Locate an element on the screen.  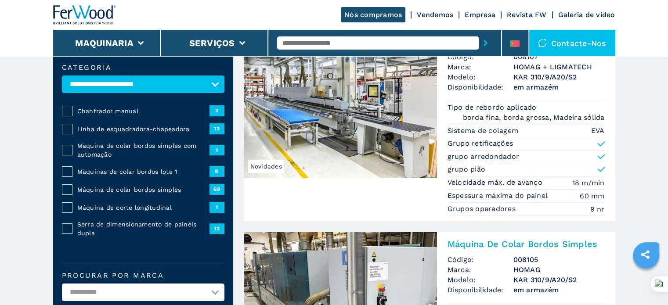
span: Chanfrador manual is located at coordinates (143, 111).